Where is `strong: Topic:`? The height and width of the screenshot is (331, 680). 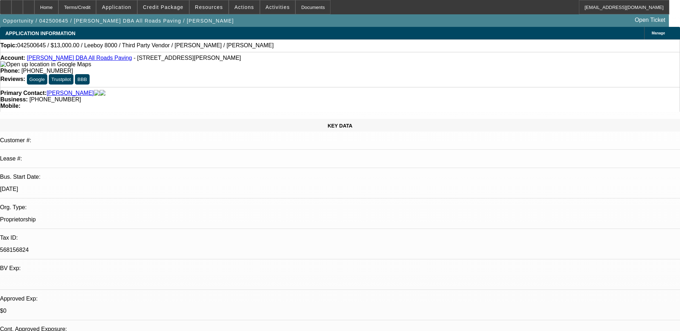
strong: Topic: is located at coordinates (9, 46).